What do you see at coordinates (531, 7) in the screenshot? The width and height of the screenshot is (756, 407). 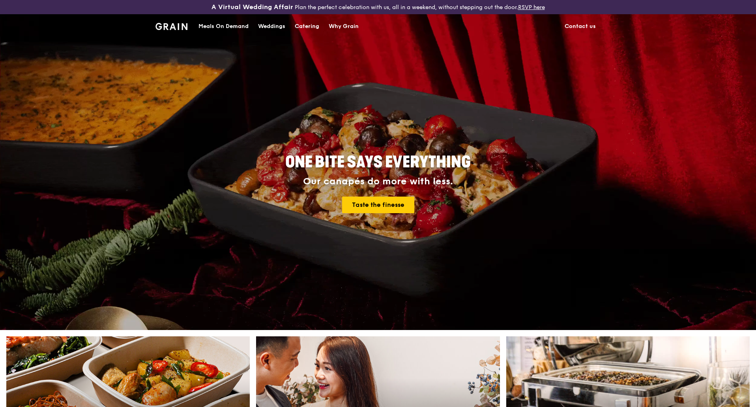 I see `a: RSVP here` at bounding box center [531, 7].